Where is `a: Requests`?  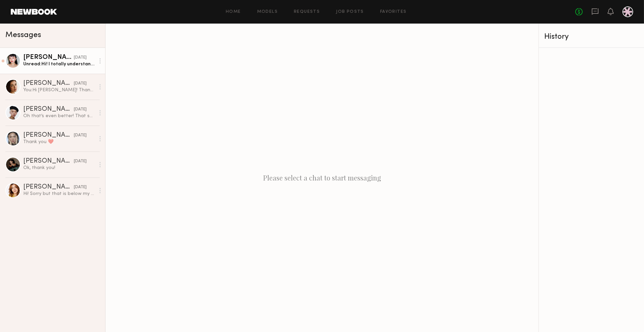 a: Requests is located at coordinates (307, 12).